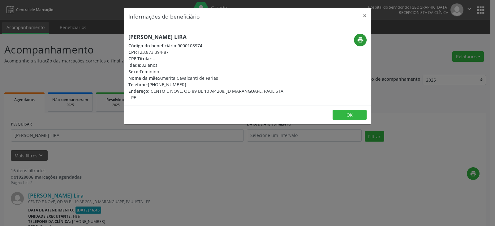  What do you see at coordinates (360, 40) in the screenshot?
I see `button: print` at bounding box center [360, 40].